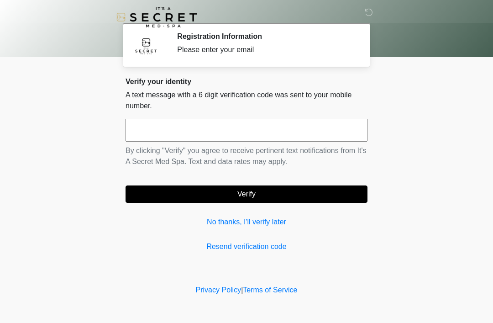 The height and width of the screenshot is (323, 493). What do you see at coordinates (246, 100) in the screenshot?
I see `p: A text message with a 6 digit verification code was sent to your mobile number.` at bounding box center [246, 100].